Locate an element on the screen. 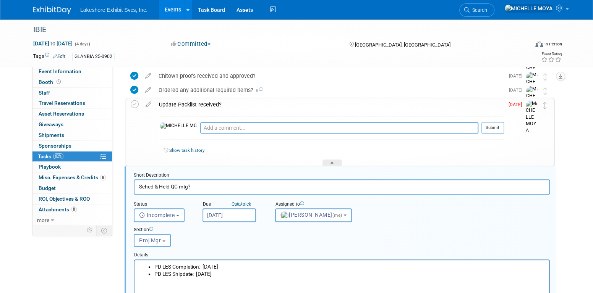 This screenshot has height=293, width=593. span: to is located at coordinates (53, 44).